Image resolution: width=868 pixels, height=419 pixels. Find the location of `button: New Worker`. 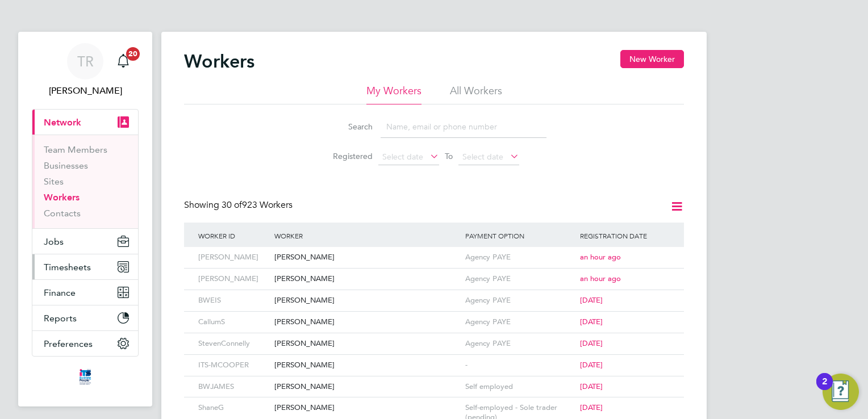

button: New Worker is located at coordinates (652, 59).